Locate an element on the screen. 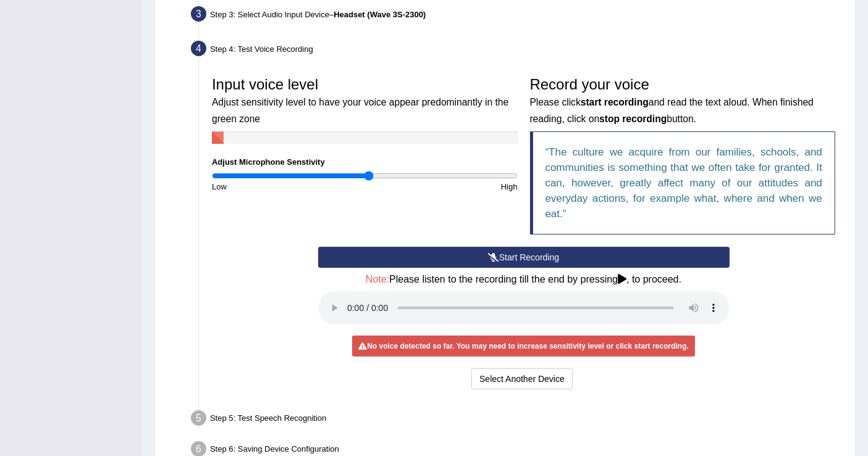 The width and height of the screenshot is (868, 456). h4: Please listen to the recording till the end by pressing , to proceed. is located at coordinates (523, 279).